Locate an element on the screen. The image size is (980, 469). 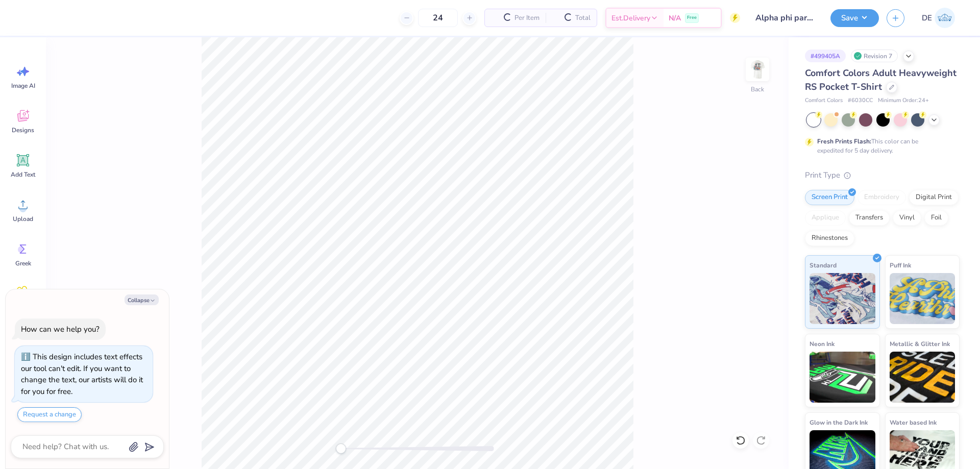
span: Per Item is located at coordinates (527, 18).